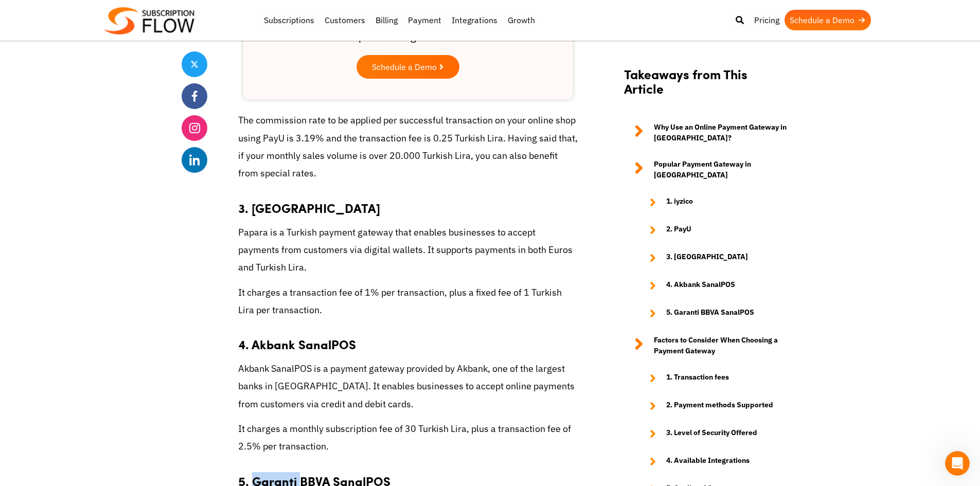 This screenshot has height=486, width=980. What do you see at coordinates (714, 313) in the screenshot?
I see `a: 5. Garanti BBVA SanalPOS` at bounding box center [714, 313].